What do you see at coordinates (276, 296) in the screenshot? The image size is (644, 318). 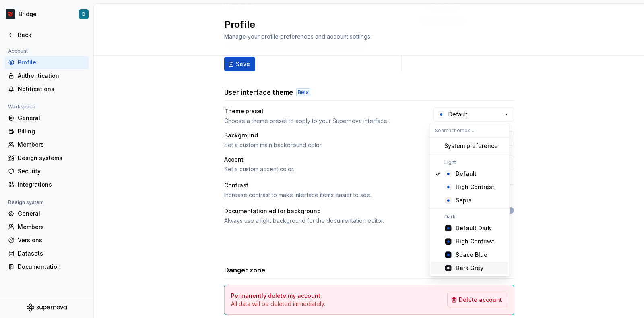 I see `h4: Permanently delete my account` at bounding box center [276, 296].